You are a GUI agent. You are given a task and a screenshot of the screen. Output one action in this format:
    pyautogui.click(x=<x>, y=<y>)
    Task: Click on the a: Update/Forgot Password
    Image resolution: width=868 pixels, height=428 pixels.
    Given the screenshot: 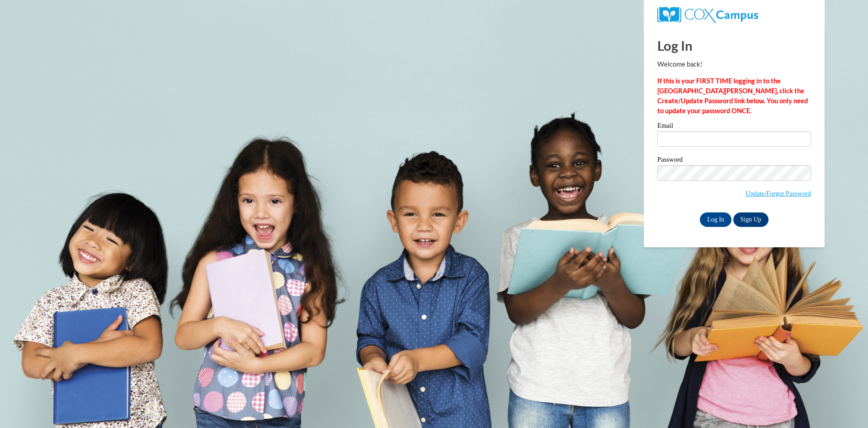 What is the action you would take?
    pyautogui.click(x=778, y=194)
    